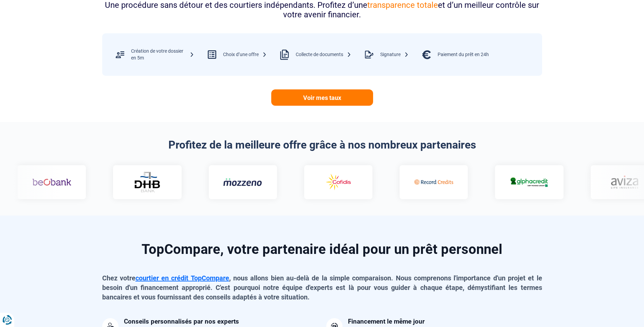 This screenshot has height=327, width=644. What do you see at coordinates (146, 182) in the screenshot?
I see `img: DHB Bank` at bounding box center [146, 182].